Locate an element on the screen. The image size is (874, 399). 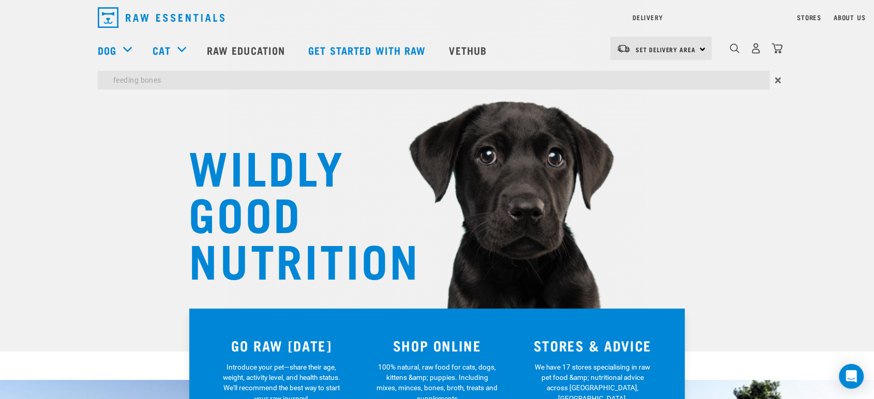
img: home-icon@2x.png is located at coordinates (777, 48).